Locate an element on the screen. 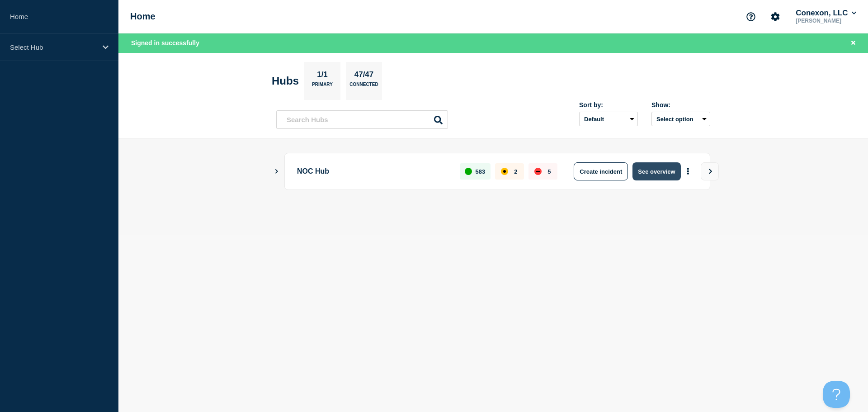 Image resolution: width=868 pixels, height=412 pixels. p: Primary is located at coordinates (322, 86).